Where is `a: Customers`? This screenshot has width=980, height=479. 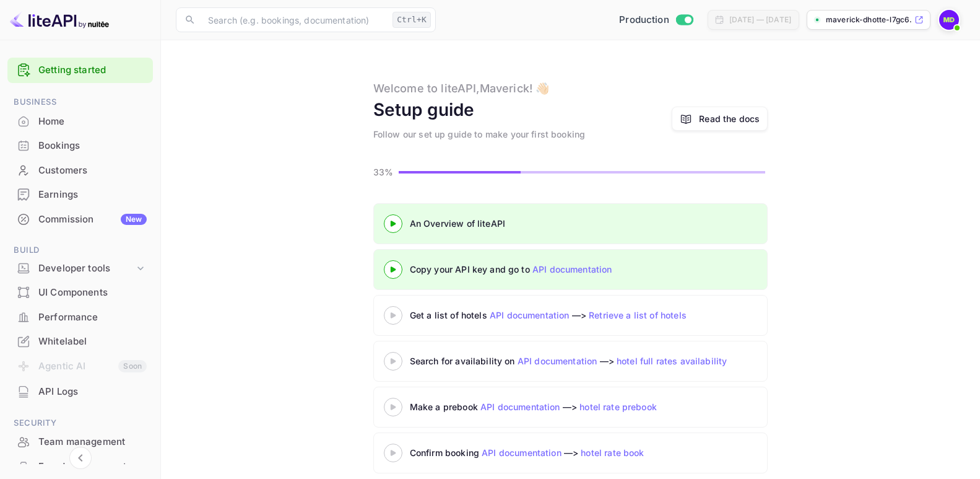 a: Customers is located at coordinates (80, 170).